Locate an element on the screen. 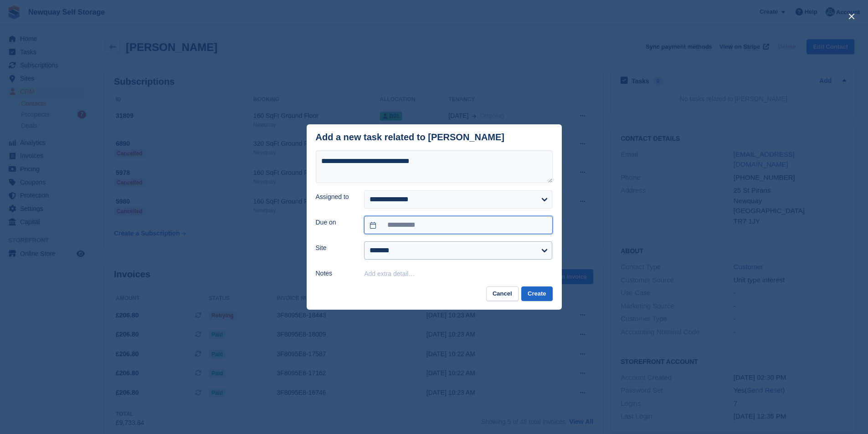 Image resolution: width=868 pixels, height=434 pixels. label: Assigned to is located at coordinates (334, 197).